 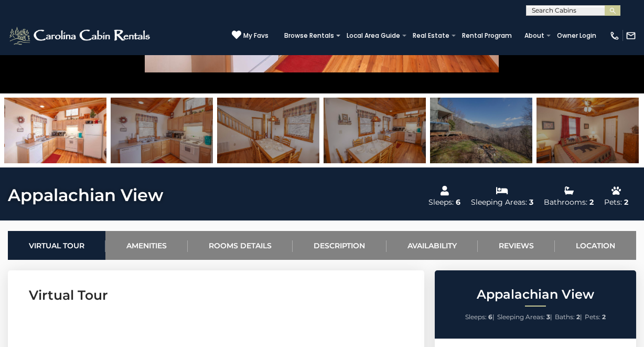 I want to click on a: Rental Program, so click(x=487, y=35).